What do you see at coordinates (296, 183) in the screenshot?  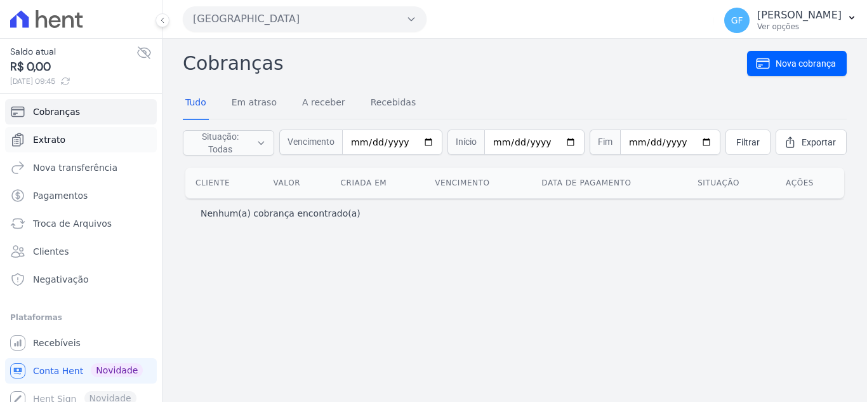 I see `th: Valor` at bounding box center [296, 183].